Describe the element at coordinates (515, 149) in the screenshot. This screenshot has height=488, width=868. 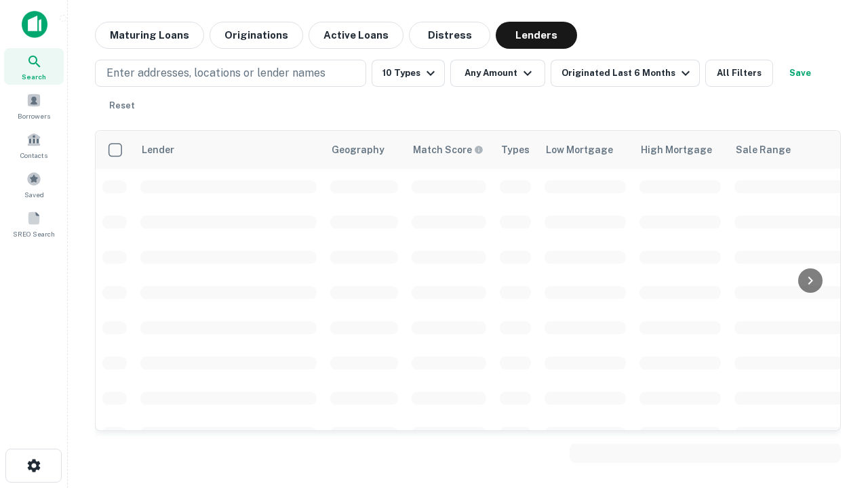
I see `div: Types` at that location.